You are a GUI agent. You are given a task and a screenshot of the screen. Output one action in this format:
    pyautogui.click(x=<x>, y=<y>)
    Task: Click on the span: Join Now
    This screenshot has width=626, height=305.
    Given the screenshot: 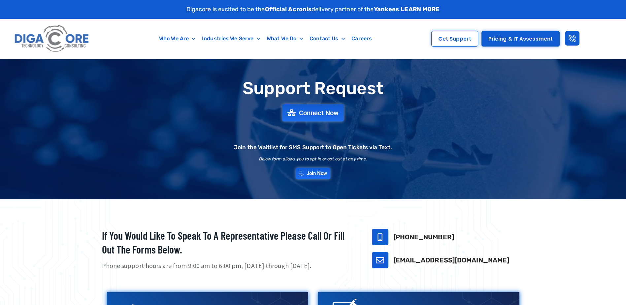 What is the action you would take?
    pyautogui.click(x=317, y=173)
    